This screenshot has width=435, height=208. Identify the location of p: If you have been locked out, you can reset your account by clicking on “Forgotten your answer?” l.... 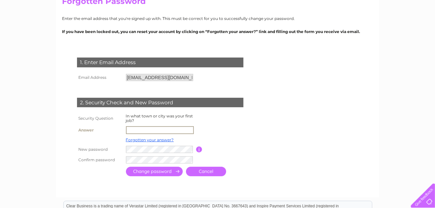
(218, 31).